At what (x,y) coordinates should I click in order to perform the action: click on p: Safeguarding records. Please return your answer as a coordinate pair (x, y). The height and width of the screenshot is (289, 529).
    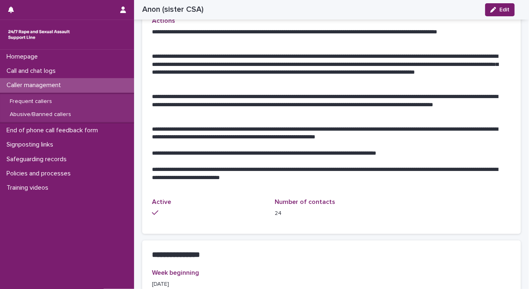
    Looking at the image, I should click on (38, 159).